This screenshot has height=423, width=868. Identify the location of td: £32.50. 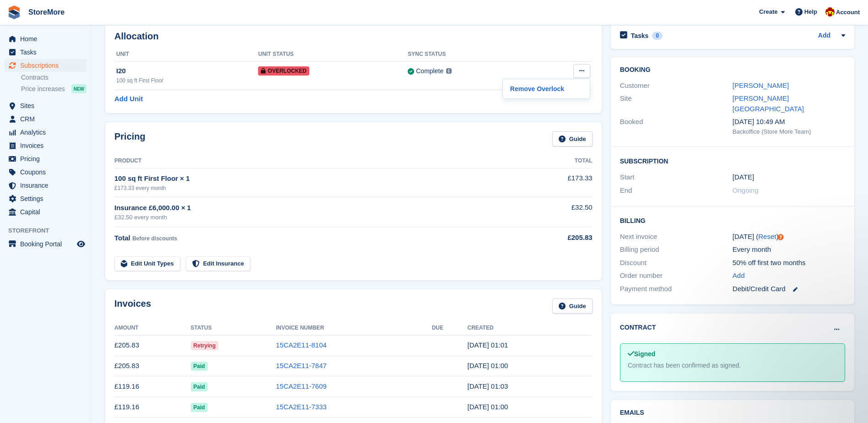
(555, 212).